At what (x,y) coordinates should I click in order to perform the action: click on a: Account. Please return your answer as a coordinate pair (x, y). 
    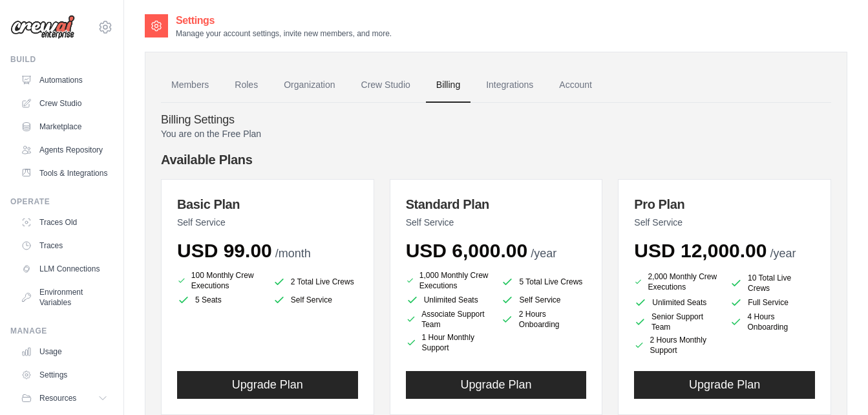
    Looking at the image, I should click on (575, 86).